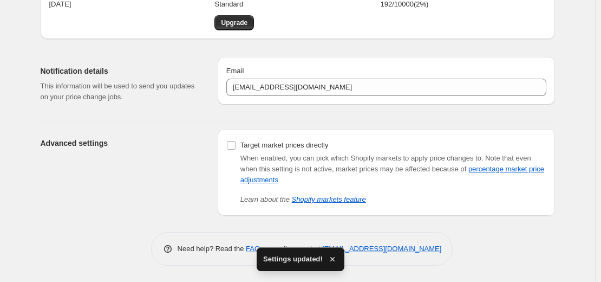  What do you see at coordinates (120, 92) in the screenshot?
I see `p: This information will be used to send you updates on your price change jobs.` at bounding box center [120, 92].